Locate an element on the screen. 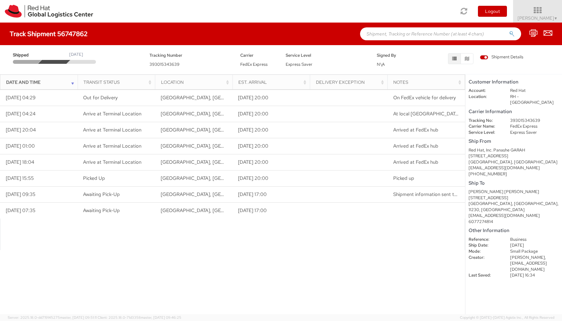 This screenshot has width=562, height=321. div: Transit Status is located at coordinates (118, 82).